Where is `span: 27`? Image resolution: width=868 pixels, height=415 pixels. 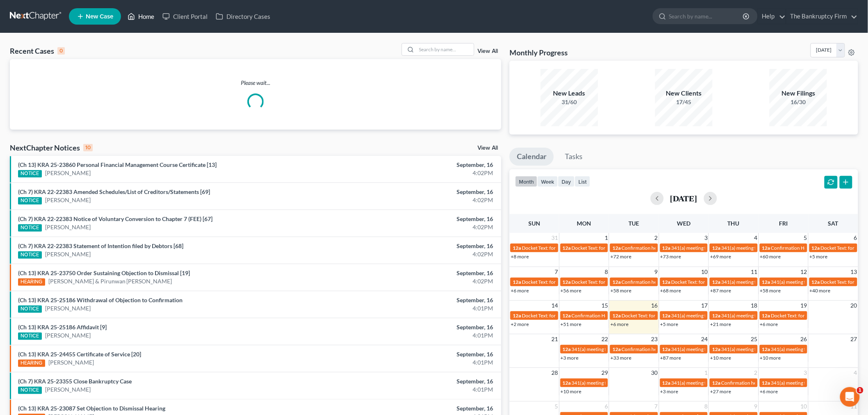
span: 27 is located at coordinates (854, 339).